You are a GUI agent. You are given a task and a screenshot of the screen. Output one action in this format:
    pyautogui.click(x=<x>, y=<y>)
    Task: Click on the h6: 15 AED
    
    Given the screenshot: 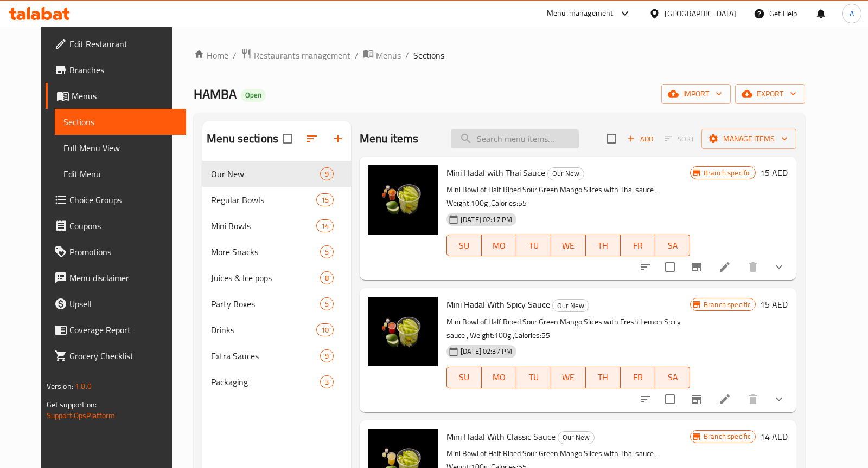 What is the action you would take?
    pyautogui.click(x=774, y=173)
    